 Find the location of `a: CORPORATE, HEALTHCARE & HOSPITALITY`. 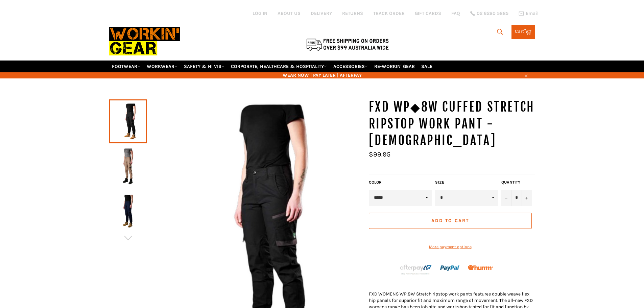

a: CORPORATE, HEALTHCARE & HOSPITALITY is located at coordinates (279, 66).